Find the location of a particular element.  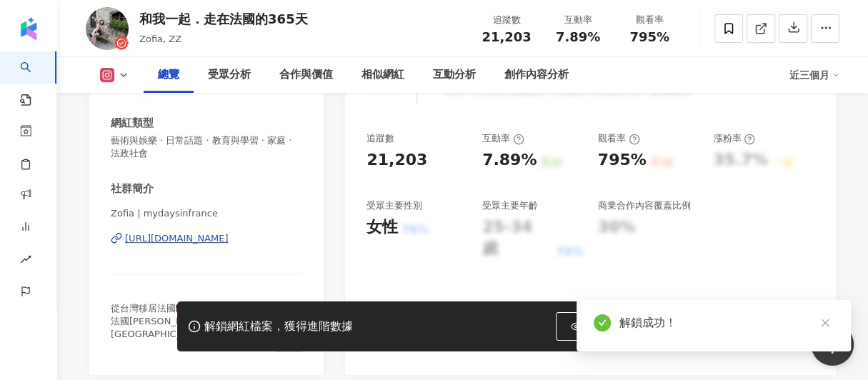

div: 受眾分析 is located at coordinates (229, 75).